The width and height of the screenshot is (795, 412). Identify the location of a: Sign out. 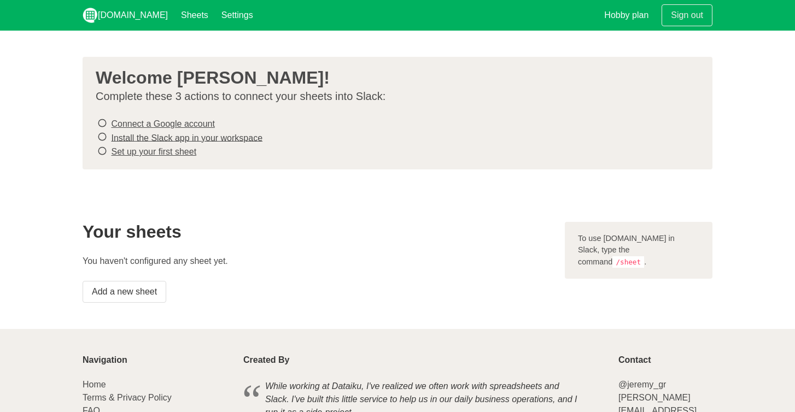
(687, 15).